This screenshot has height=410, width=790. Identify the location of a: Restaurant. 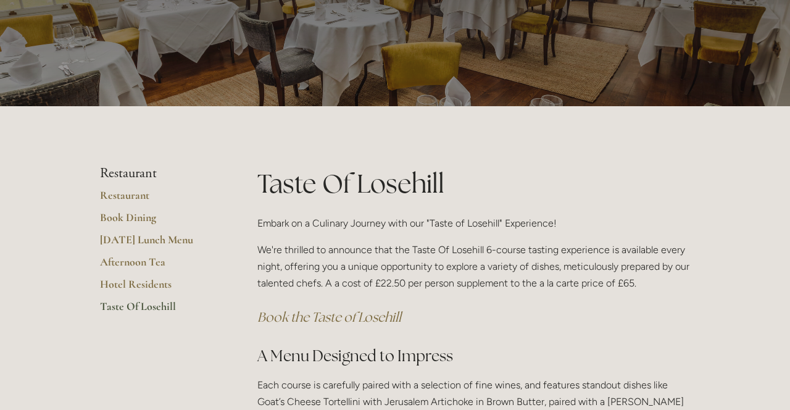
(159, 199).